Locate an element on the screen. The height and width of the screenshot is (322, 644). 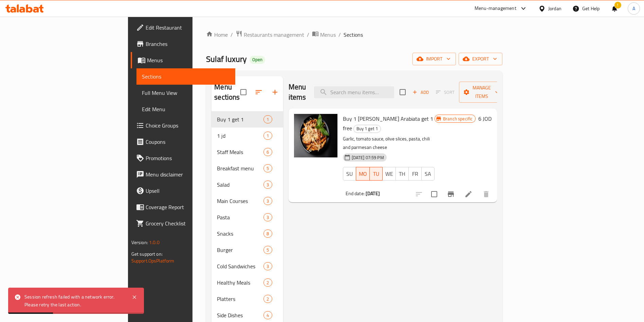
span: Edit Menu is located at coordinates (186, 109).